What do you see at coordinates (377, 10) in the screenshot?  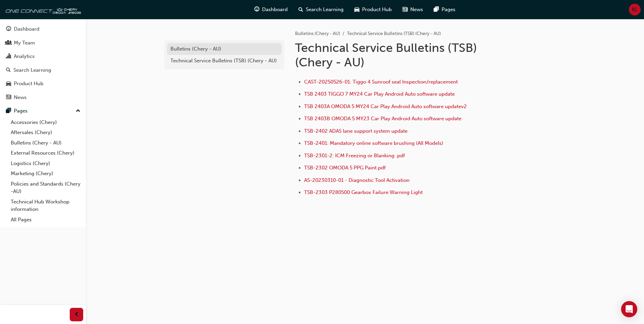 I see `span: Product Hub` at bounding box center [377, 10].